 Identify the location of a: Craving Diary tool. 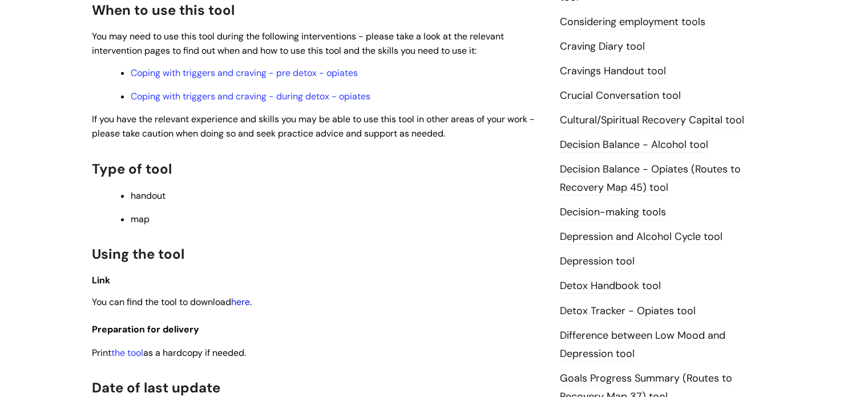
(602, 47).